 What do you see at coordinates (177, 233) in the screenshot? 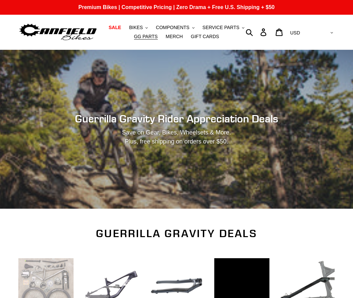
I see `h2: Guerrilla Gravity Deals` at bounding box center [177, 233].